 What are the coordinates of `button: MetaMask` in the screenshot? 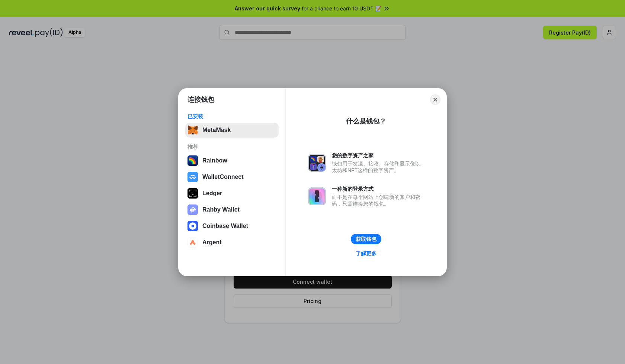 It's located at (232, 130).